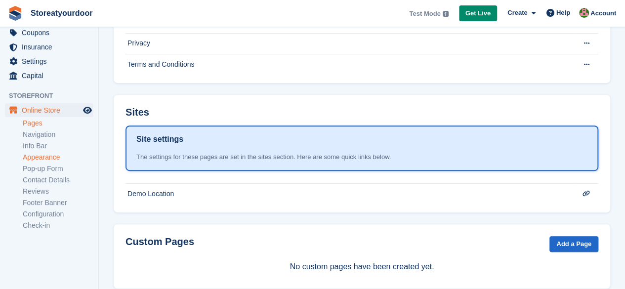 The height and width of the screenshot is (289, 625). What do you see at coordinates (350, 194) in the screenshot?
I see `td: Demo Location` at bounding box center [350, 194].